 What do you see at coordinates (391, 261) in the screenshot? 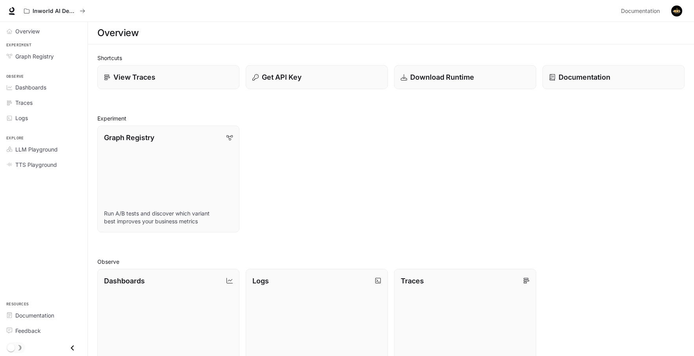
I see `h2: Observe` at bounding box center [391, 261].